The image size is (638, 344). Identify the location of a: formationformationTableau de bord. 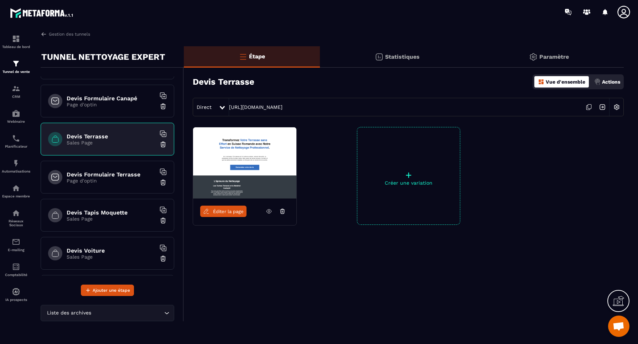
(16, 42).